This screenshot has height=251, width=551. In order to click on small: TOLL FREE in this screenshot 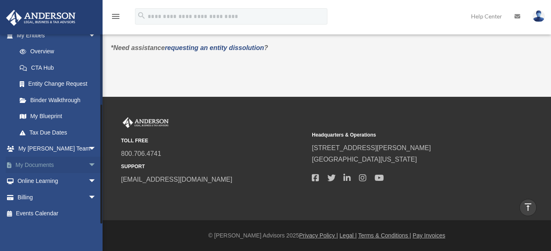, I will do `click(213, 141)`.